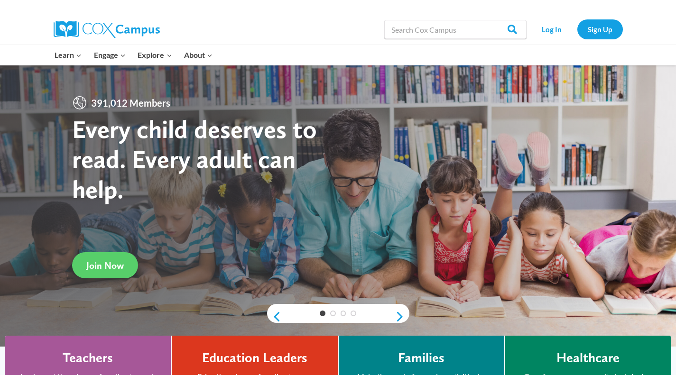 This screenshot has width=676, height=375. What do you see at coordinates (198, 55) in the screenshot?
I see `span: About` at bounding box center [198, 55].